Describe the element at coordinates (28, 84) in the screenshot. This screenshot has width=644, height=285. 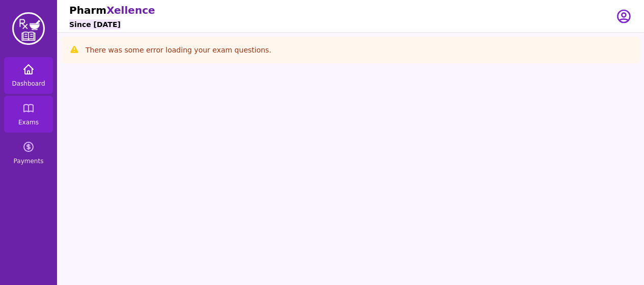
I see `span: Dashboard` at that location.